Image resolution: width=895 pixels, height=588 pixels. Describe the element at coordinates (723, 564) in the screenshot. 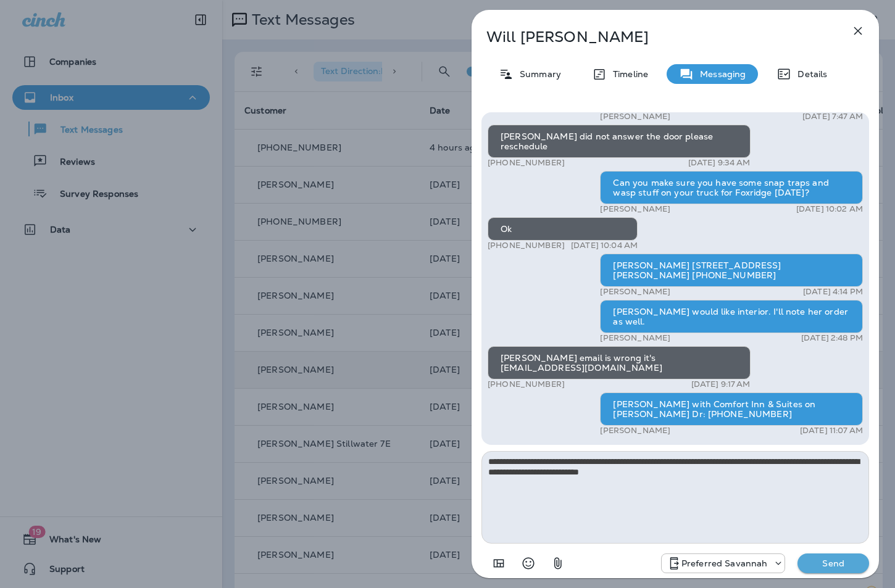

I see `div: +1 (912) 461-3419` at that location.